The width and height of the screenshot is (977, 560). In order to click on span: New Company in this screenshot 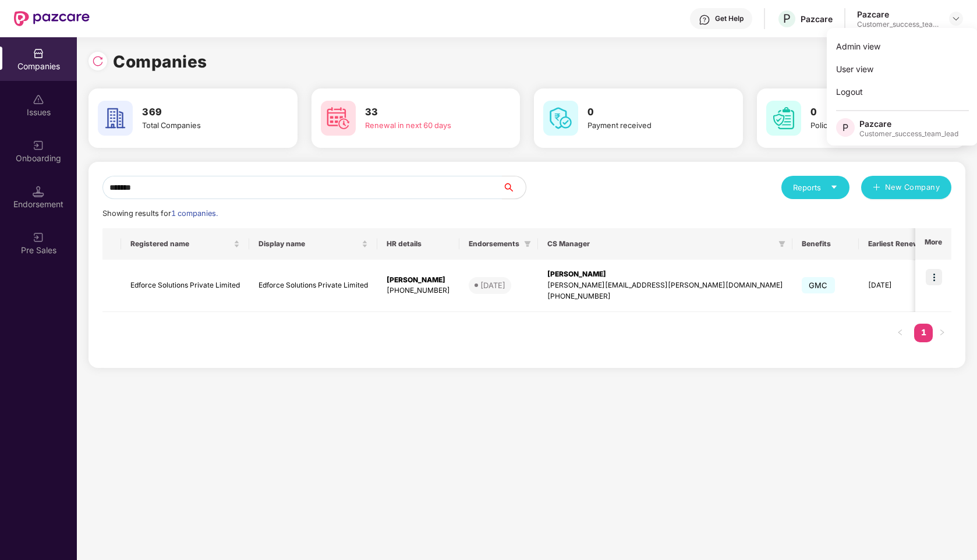, I will do `click(913, 187)`.